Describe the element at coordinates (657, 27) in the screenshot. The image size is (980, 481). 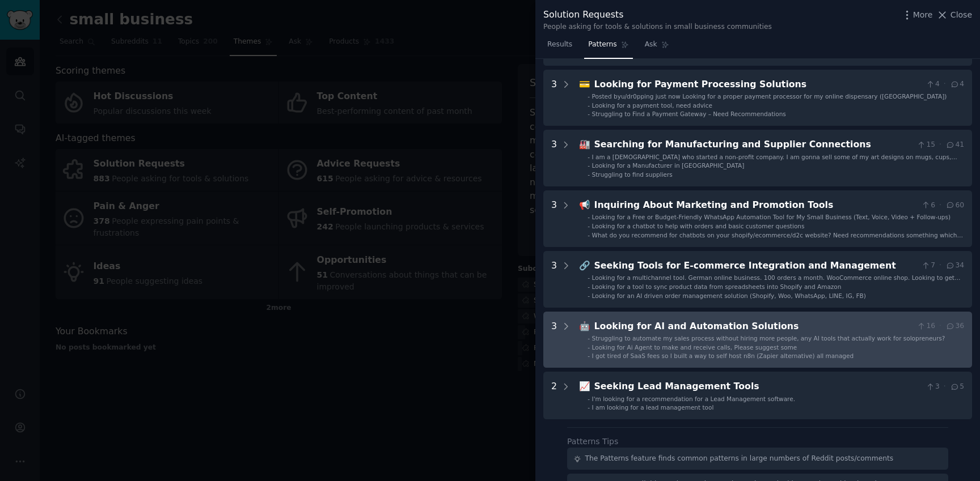
I see `div: People asking for tools & solutions in small business communities` at that location.